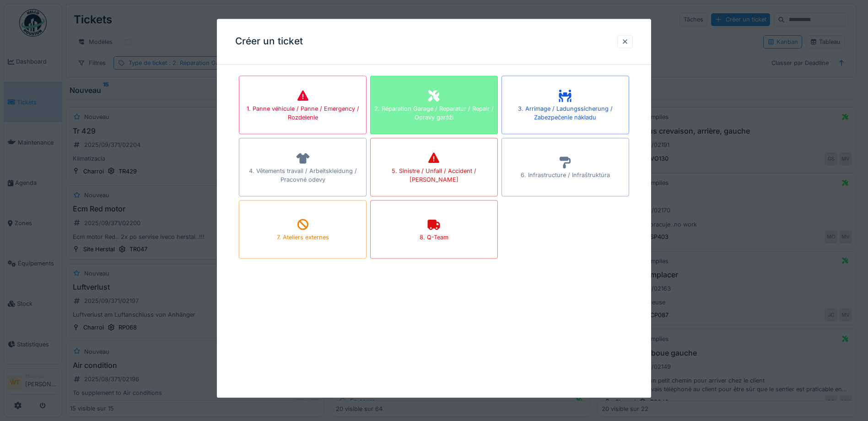  Describe the element at coordinates (303, 113) in the screenshot. I see `div: 1. Panne véhicule / Panne / Emergency / Rozdelenie` at that location.